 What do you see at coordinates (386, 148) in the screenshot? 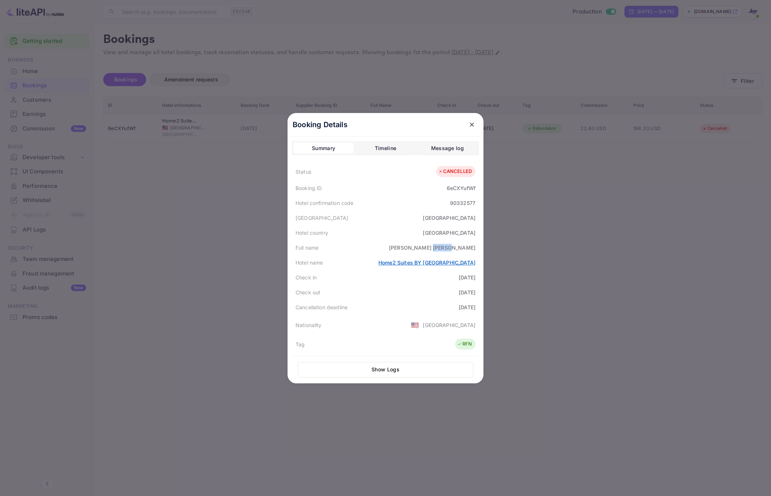
I see `div: Timeline` at bounding box center [386, 148].